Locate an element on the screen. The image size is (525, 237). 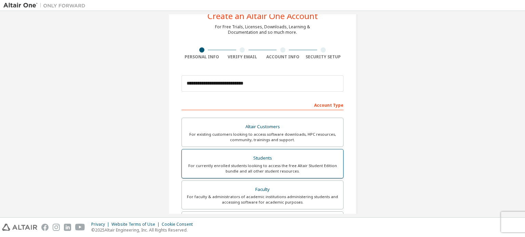
div: Privacy is located at coordinates (101, 225).